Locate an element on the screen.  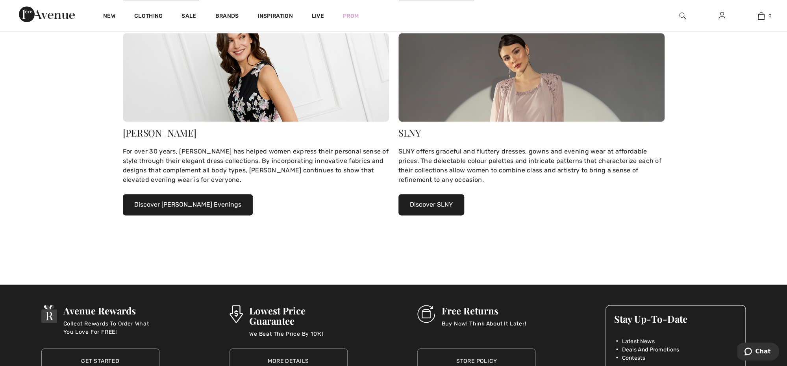
a: 1ère Avenue is located at coordinates (47, 14).